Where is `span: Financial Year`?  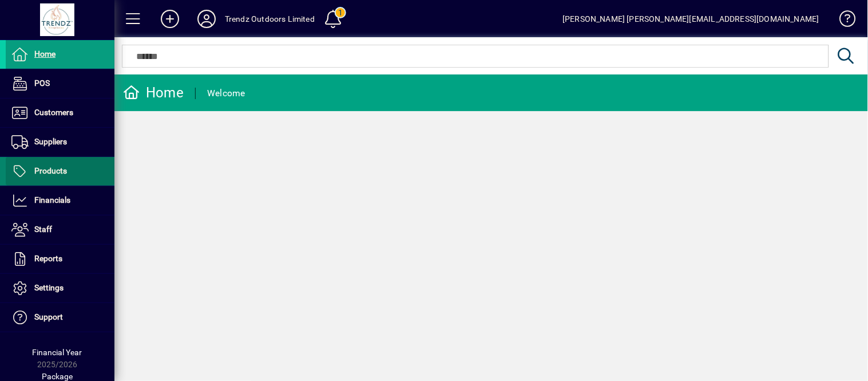
span: Financial Year is located at coordinates (57, 352).